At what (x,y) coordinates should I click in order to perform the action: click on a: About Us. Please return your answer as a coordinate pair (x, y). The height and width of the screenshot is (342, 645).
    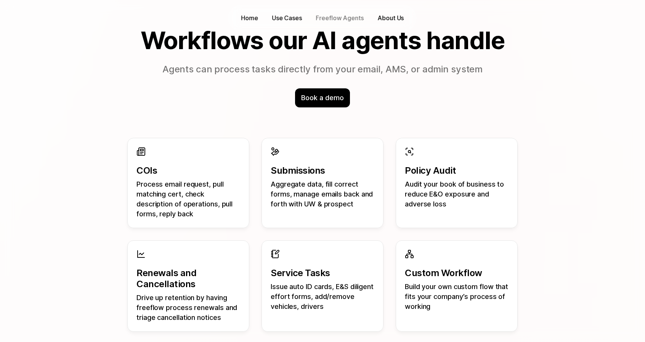
    Looking at the image, I should click on (391, 18).